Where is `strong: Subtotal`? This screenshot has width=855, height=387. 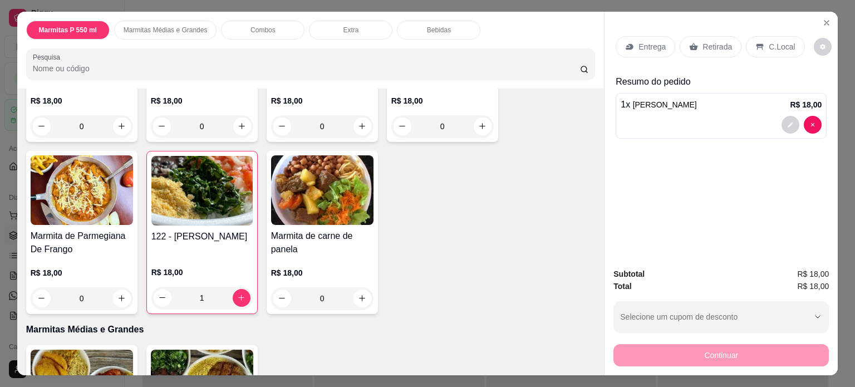 strong: Subtotal is located at coordinates (629, 274).